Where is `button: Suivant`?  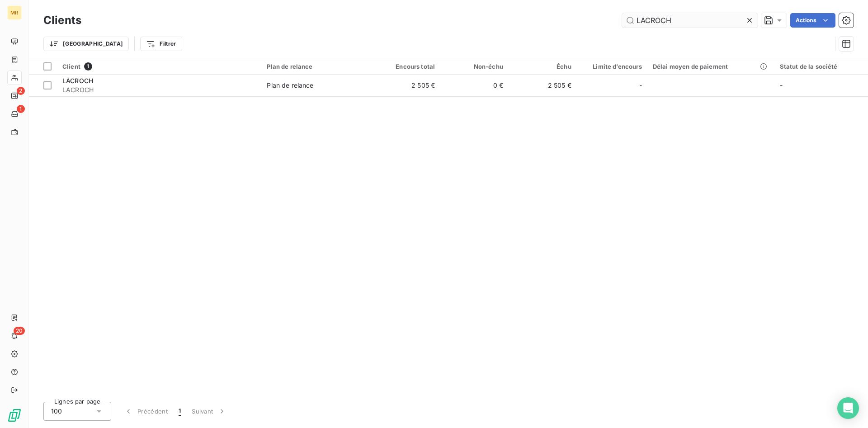
button: Suivant is located at coordinates (209, 411).